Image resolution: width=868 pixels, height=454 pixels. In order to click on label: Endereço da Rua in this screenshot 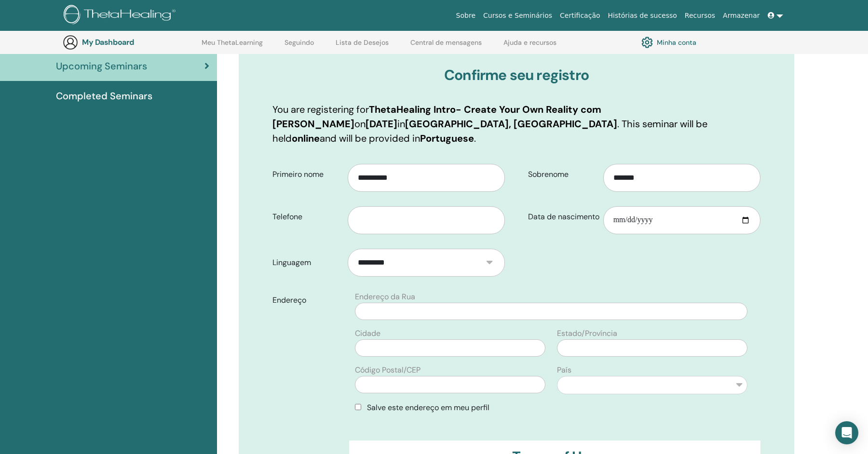, I will do `click(385, 297)`.